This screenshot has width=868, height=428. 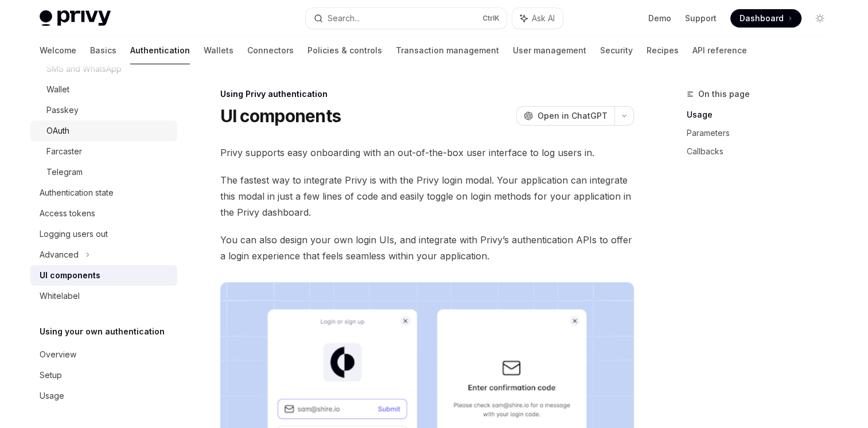 I want to click on span: Ctrl K, so click(x=491, y=18).